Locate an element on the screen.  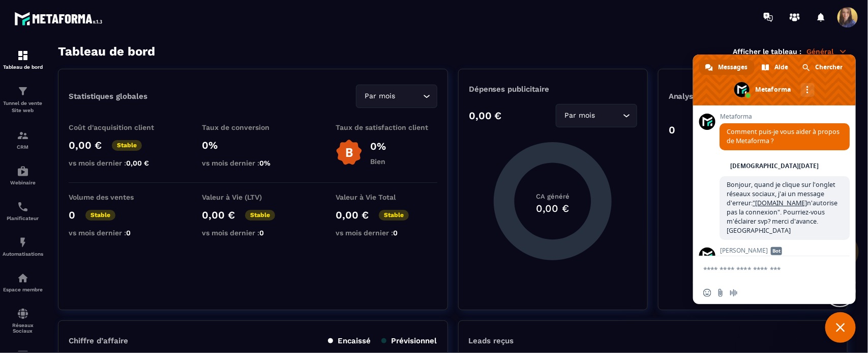
p: Tableau de bord is located at coordinates (23, 67).